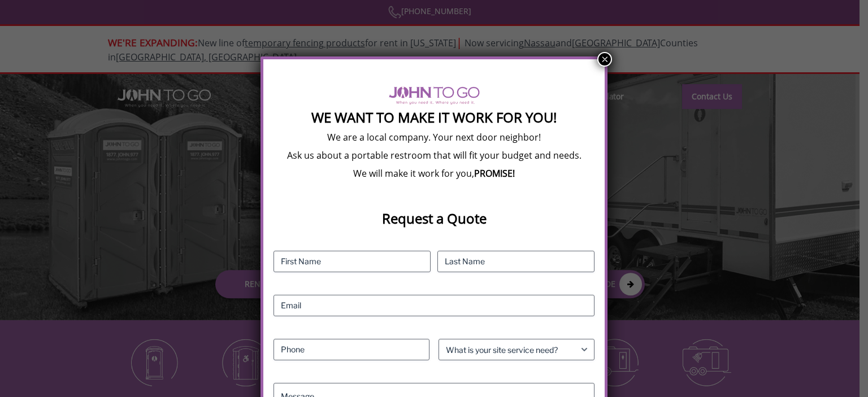 This screenshot has width=868, height=397. I want to click on p: We are a local company. Your next door neighbor!, so click(434, 137).